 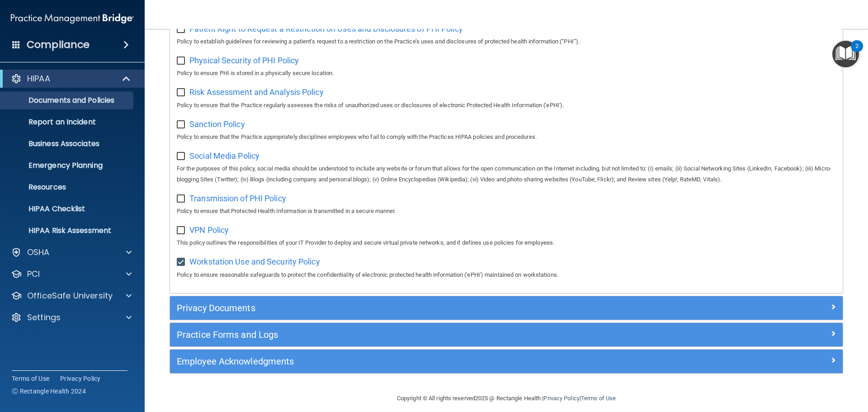 I want to click on p: For the purposes of this policy, social media should be understood to include any website or foru..., so click(x=506, y=174).